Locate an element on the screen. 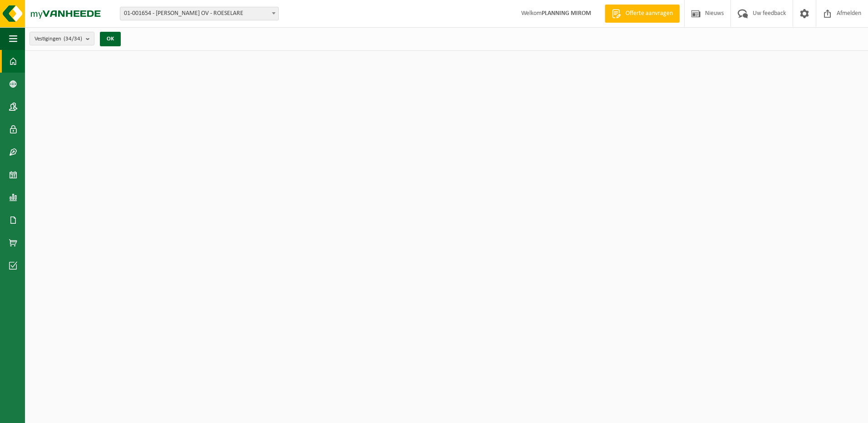 The image size is (868, 423). span: Offerte aanvragen is located at coordinates (649, 13).